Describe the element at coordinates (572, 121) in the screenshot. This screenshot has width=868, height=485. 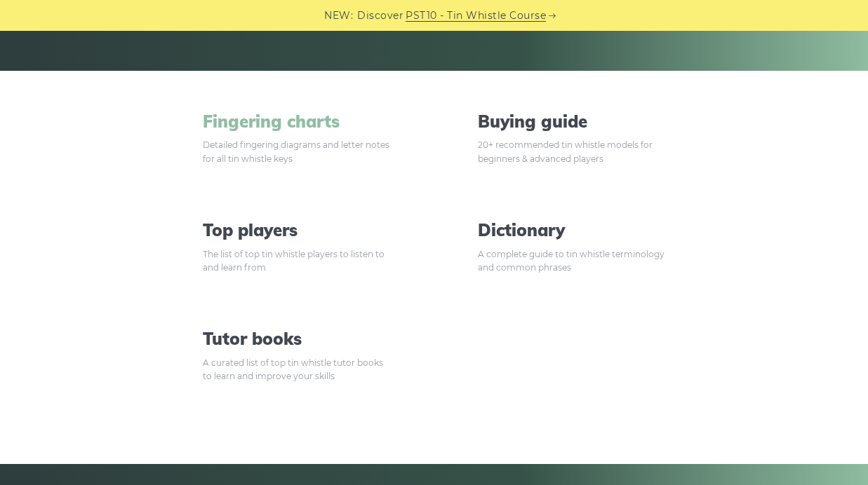
I see `a: Buying guide` at that location.